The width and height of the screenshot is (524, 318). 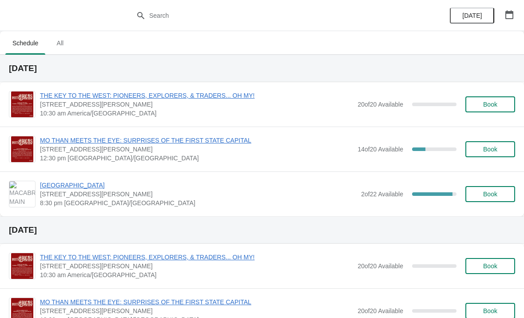 What do you see at coordinates (380, 149) in the screenshot?
I see `span: 14 of 20 Available` at bounding box center [380, 149].